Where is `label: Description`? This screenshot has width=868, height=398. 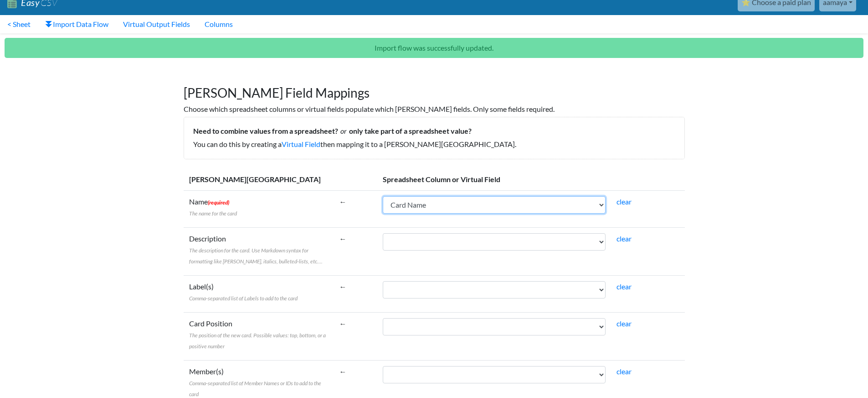
label: Description is located at coordinates (259, 250).